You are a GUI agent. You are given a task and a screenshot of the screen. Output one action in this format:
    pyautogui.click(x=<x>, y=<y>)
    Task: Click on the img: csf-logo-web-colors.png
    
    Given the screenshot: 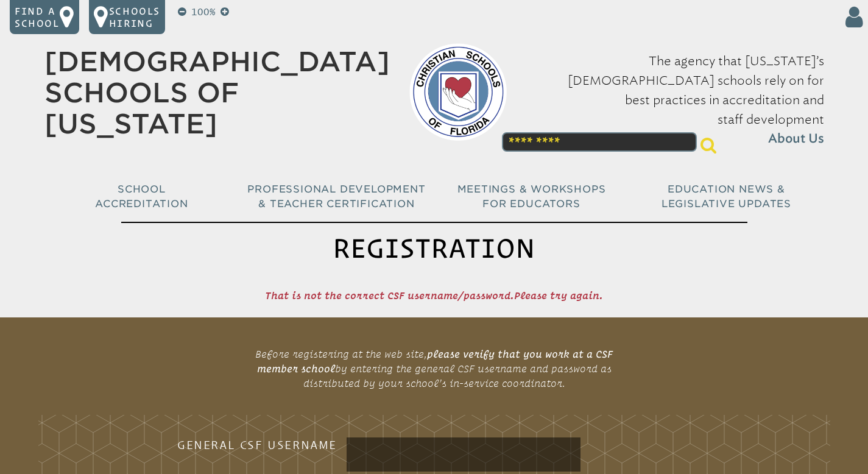 What is the action you would take?
    pyautogui.click(x=459, y=93)
    